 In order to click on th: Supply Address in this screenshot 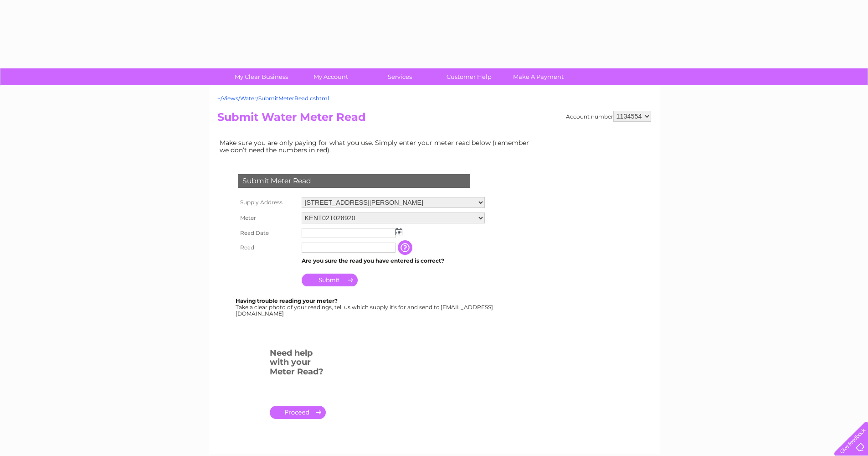, I will do `click(268, 202)`.